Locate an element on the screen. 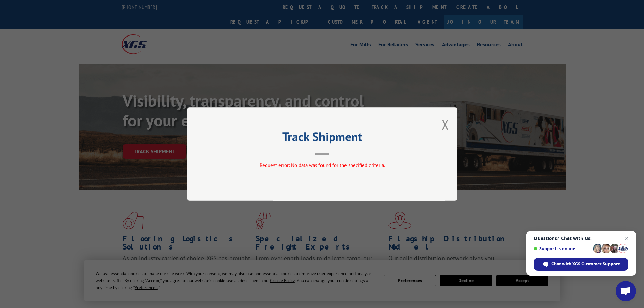 The height and width of the screenshot is (308, 644). div: Chat with XGS Customer Support is located at coordinates (581, 265).